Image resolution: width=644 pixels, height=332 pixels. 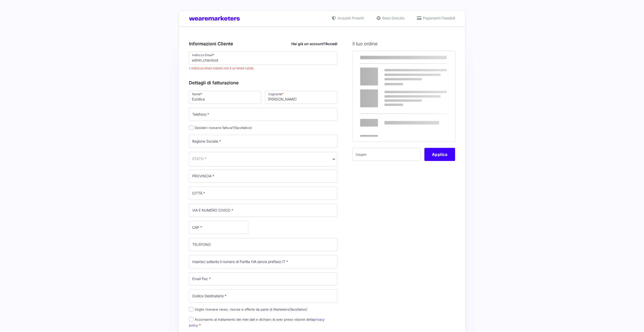 What do you see at coordinates (393, 18) in the screenshot?
I see `span: Reso Gratuito` at bounding box center [393, 18].